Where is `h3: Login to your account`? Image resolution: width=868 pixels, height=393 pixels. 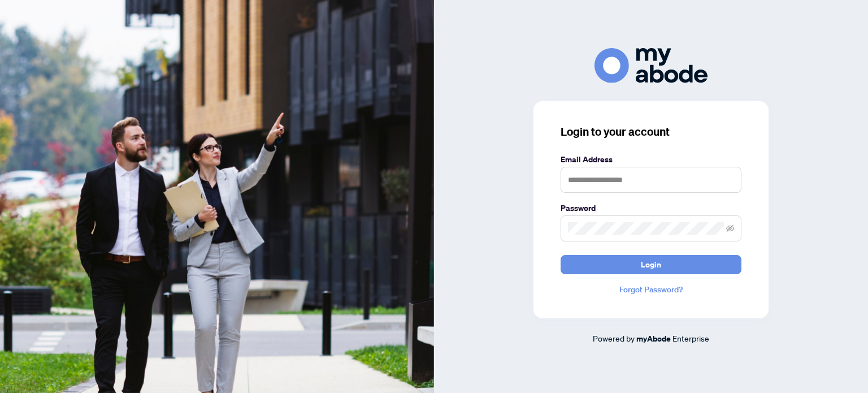
h3: Login to your account is located at coordinates (651, 132).